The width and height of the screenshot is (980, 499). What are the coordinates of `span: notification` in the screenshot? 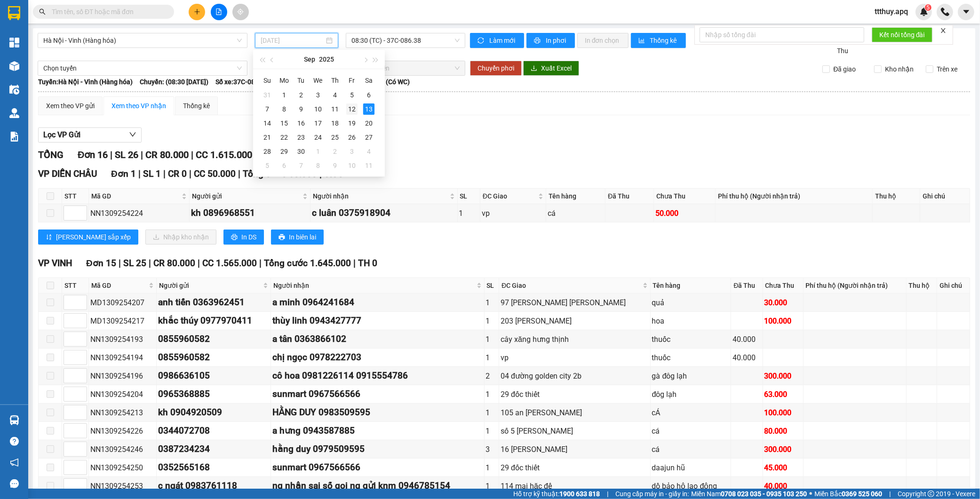 It's located at (14, 462).